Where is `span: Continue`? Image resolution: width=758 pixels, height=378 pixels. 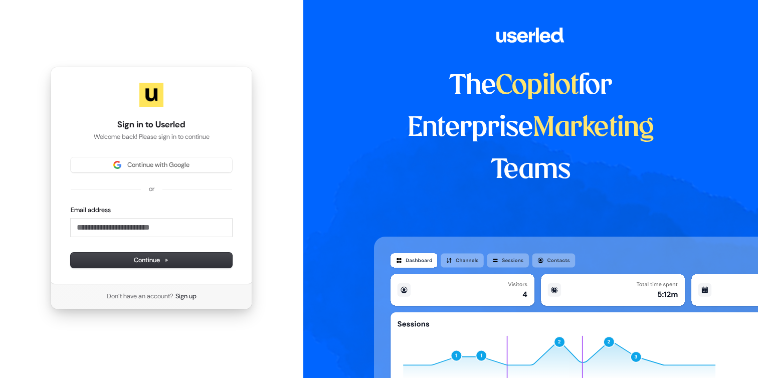 span: Continue is located at coordinates (151, 260).